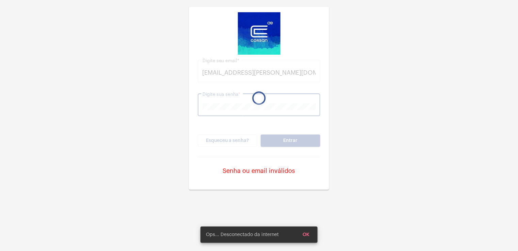  Describe the element at coordinates (306, 235) in the screenshot. I see `span: OK` at that location.